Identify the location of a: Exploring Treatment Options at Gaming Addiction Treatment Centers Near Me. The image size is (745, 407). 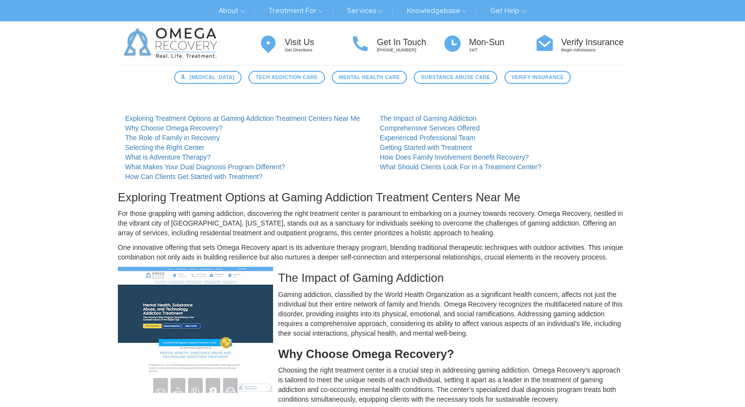
(243, 118).